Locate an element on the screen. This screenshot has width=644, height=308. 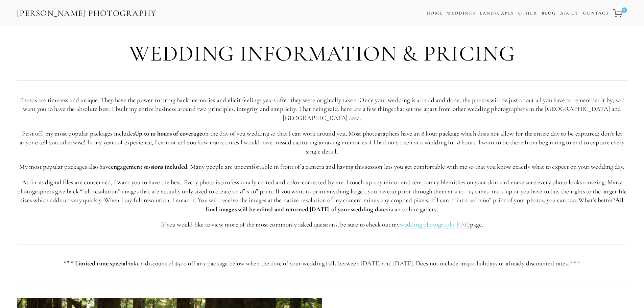
a: Weddings is located at coordinates (461, 13).